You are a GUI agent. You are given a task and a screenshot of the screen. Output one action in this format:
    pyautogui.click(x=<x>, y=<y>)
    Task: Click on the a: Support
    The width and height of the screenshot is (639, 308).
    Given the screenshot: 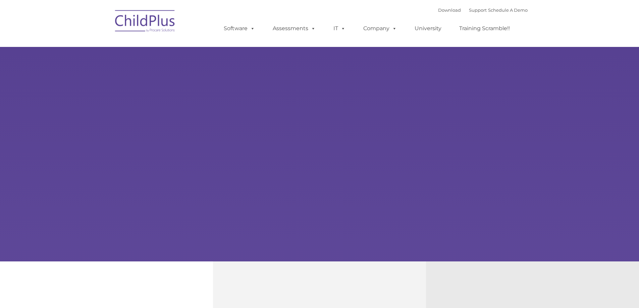 What is the action you would take?
    pyautogui.click(x=478, y=10)
    